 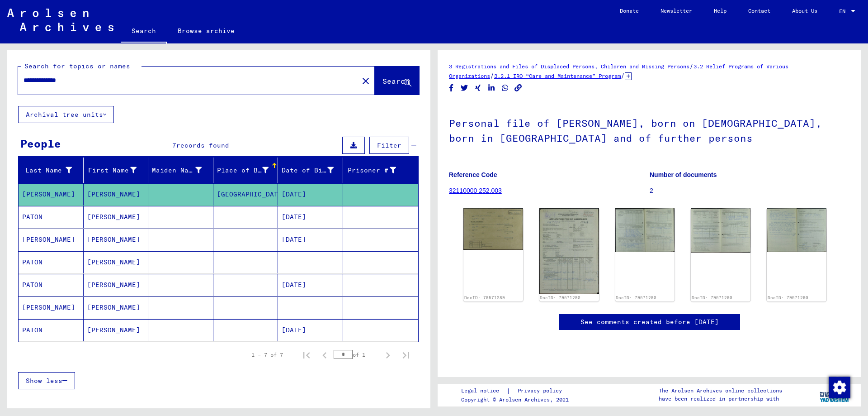 I want to click on mat-header-cell: First Name, so click(x=116, y=170).